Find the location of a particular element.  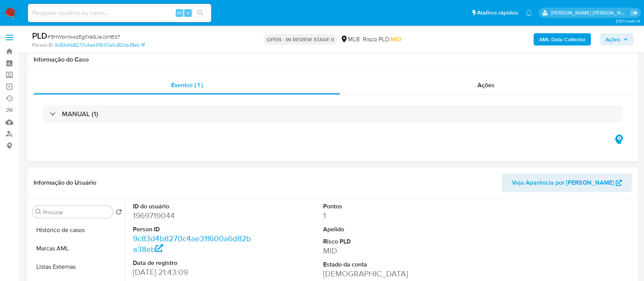

dt: Data de registro is located at coordinates (192, 263).